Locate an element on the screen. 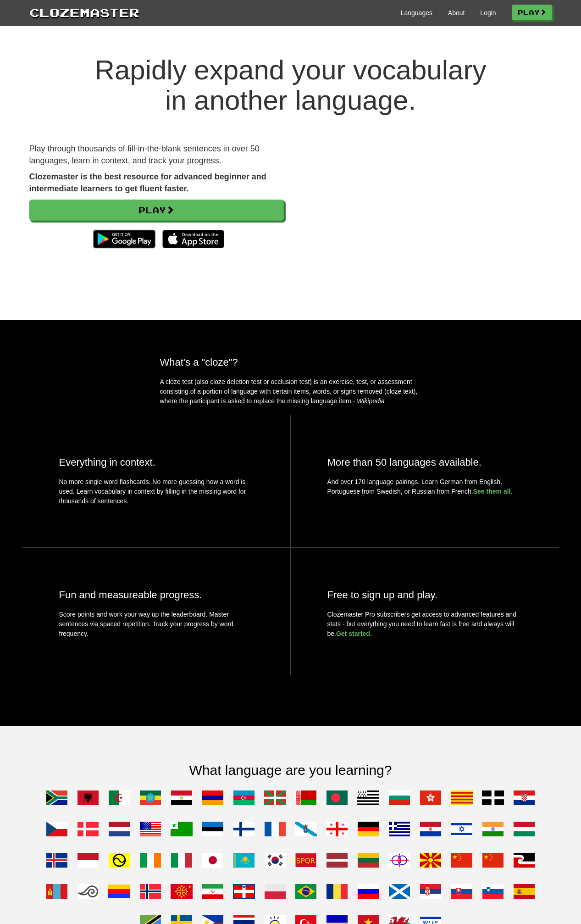 The width and height of the screenshot is (581, 924). p: A cloze test (also cloze deletion test or occlusion test) is an exercise, test, or assessment con... is located at coordinates (290, 392).